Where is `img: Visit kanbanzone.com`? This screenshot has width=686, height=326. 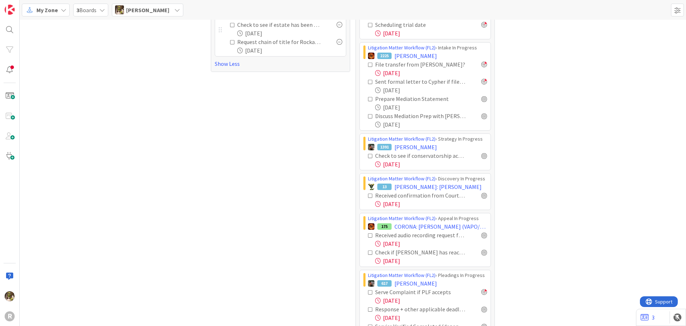 img: Visit kanbanzone.com is located at coordinates (10, 10).